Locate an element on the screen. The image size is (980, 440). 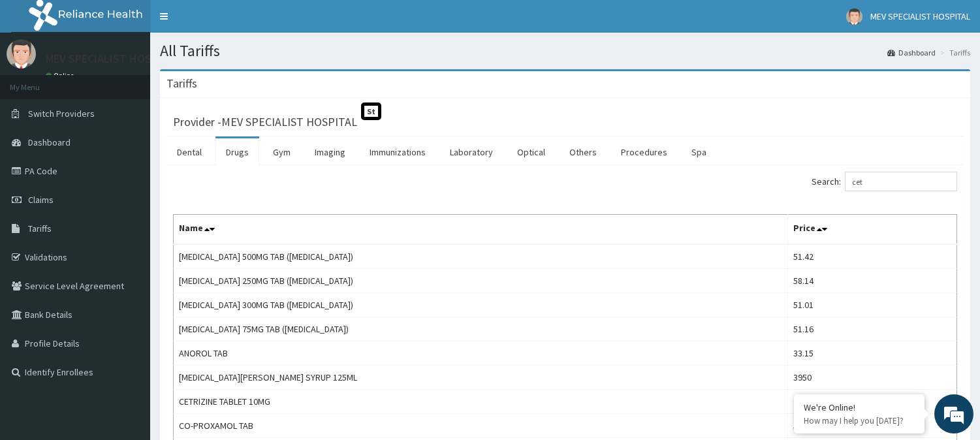
span: Switch Providers is located at coordinates (61, 113).